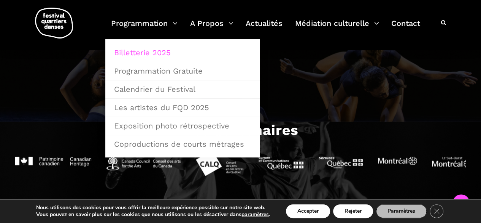  Describe the element at coordinates (341, 162) in the screenshot. I see `img: Services Québec` at that location.